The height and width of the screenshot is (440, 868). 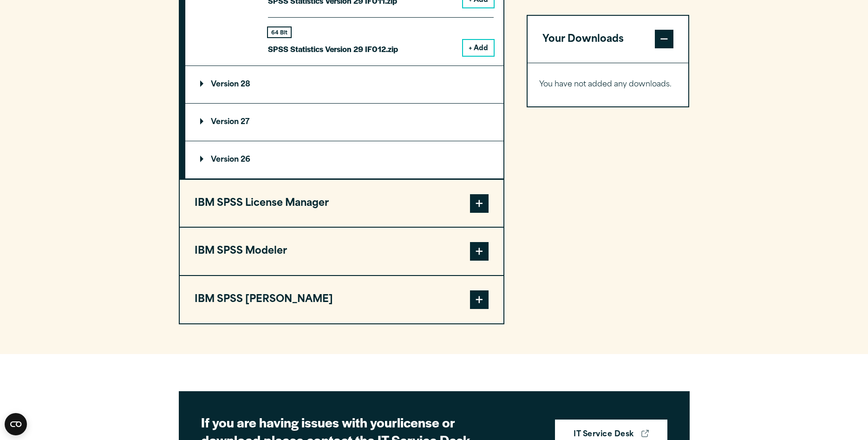 I want to click on div: Your Downloads, so click(x=608, y=85).